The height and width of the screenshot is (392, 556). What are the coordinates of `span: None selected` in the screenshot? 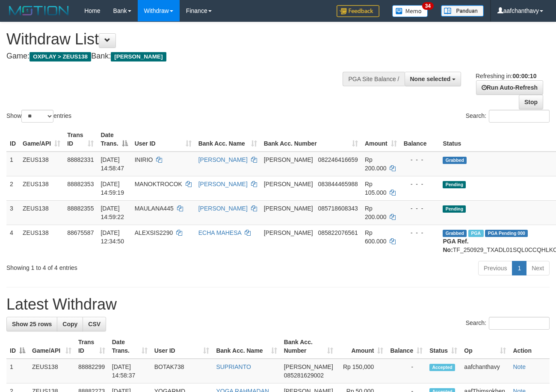 It's located at (430, 79).